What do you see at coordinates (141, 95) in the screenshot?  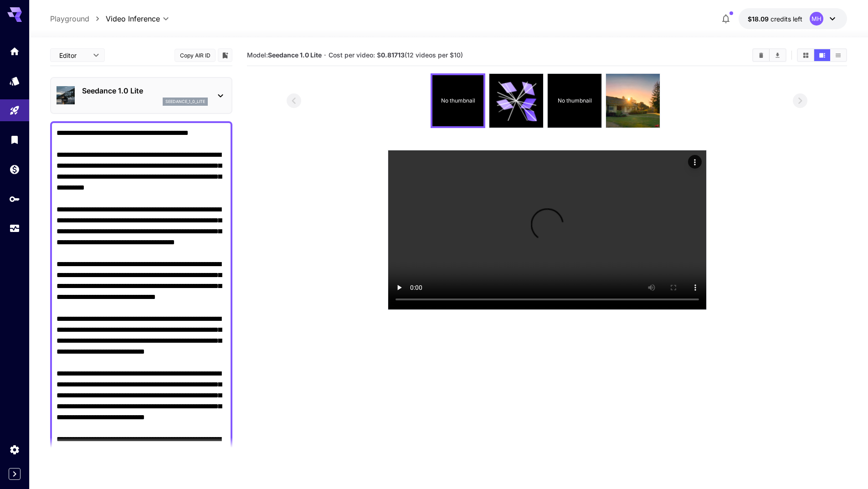 I see `div: Seedance 1.0 Liteseedance_1_0_lite` at bounding box center [141, 95].